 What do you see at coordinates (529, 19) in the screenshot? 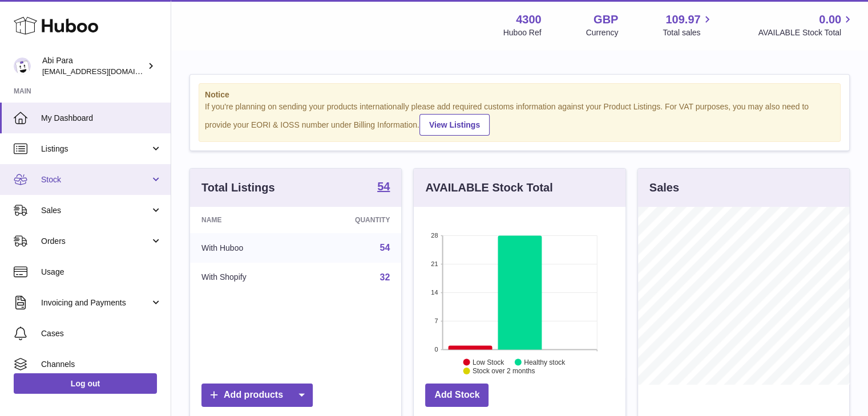
I see `strong: 4300` at bounding box center [529, 19].